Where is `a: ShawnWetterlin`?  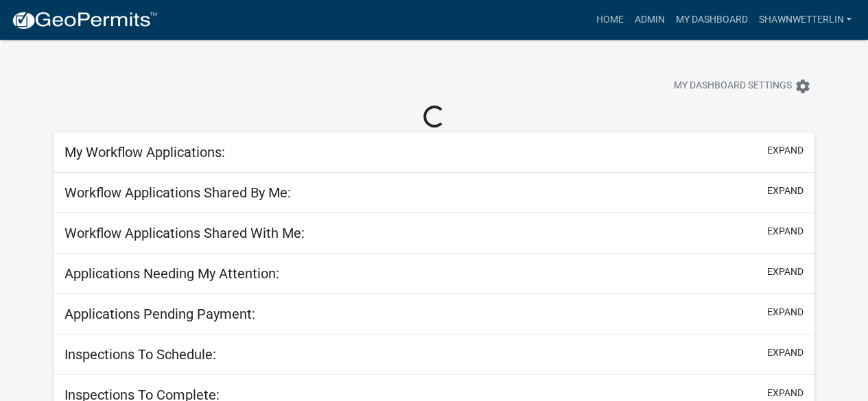
a: ShawnWetterlin is located at coordinates (804, 20).